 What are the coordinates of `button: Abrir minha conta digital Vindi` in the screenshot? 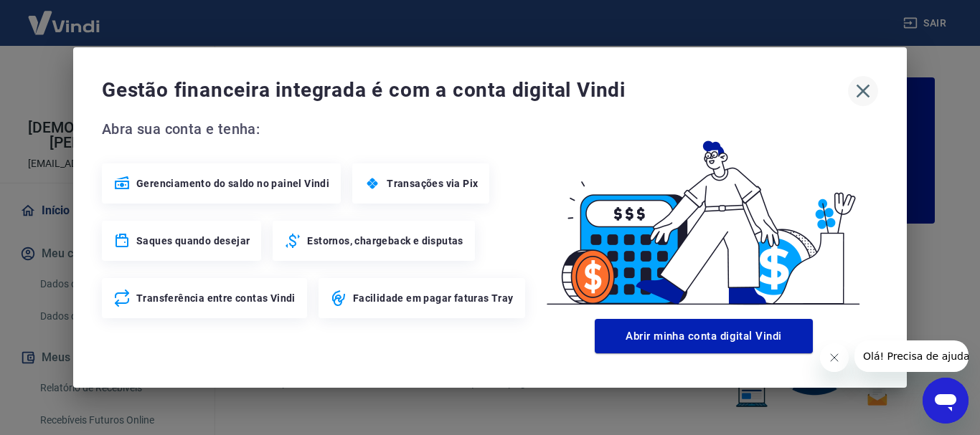 It's located at (704, 336).